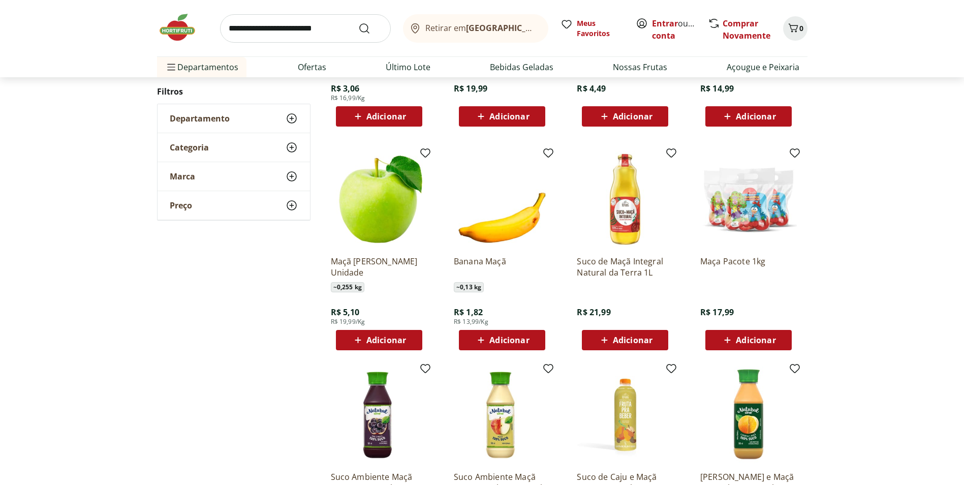  What do you see at coordinates (189, 147) in the screenshot?
I see `span: Categoria` at bounding box center [189, 147].